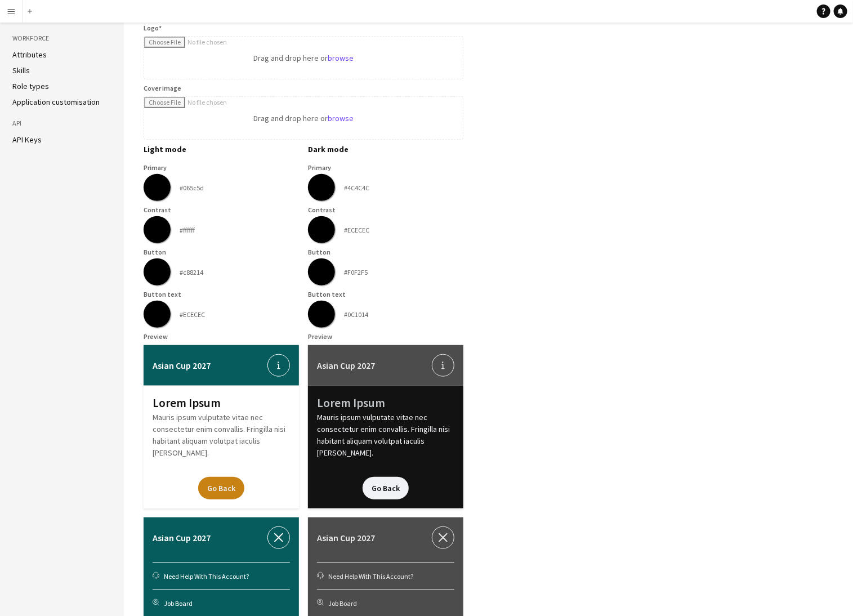  I want to click on h3: API, so click(62, 123).